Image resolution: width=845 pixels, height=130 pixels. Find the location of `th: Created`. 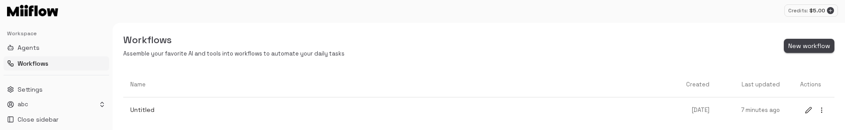

th: Created is located at coordinates (695, 85).